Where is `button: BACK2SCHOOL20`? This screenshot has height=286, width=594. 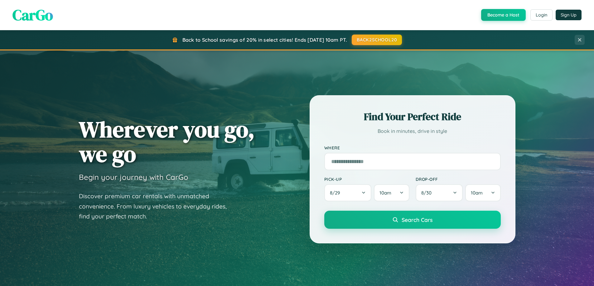
button: BACK2SCHOOL20 is located at coordinates (376, 40).